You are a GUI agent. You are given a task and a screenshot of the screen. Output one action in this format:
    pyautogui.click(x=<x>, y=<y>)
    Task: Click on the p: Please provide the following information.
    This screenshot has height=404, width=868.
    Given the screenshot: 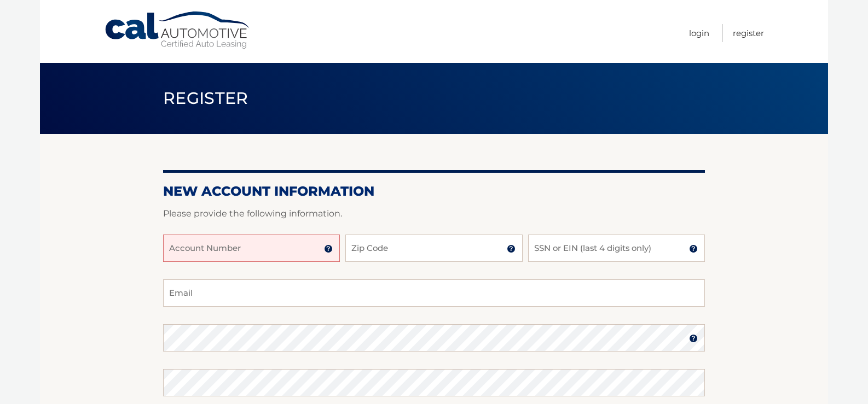 What is the action you would take?
    pyautogui.click(x=434, y=213)
    